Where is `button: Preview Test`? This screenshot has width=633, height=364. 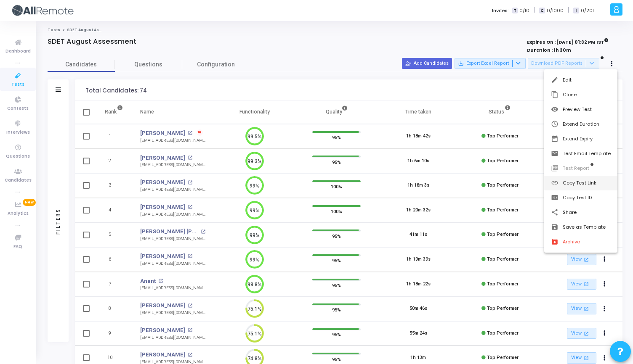 button: Preview Test is located at coordinates (581, 110).